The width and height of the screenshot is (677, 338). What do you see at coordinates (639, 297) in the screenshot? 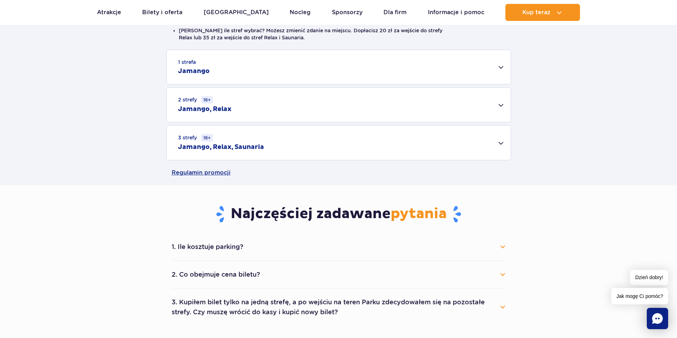
I see `span: Jak mogę Ci pomóc?` at bounding box center [639, 297].